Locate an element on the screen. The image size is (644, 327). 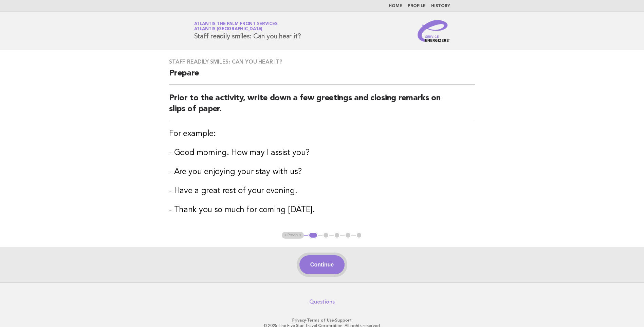
a: History is located at coordinates (441, 6).